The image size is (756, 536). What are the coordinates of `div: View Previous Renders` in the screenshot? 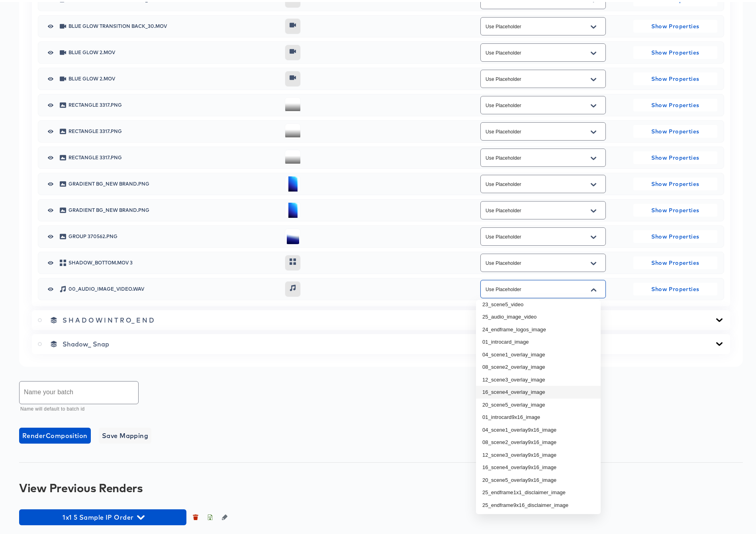 It's located at (381, 486).